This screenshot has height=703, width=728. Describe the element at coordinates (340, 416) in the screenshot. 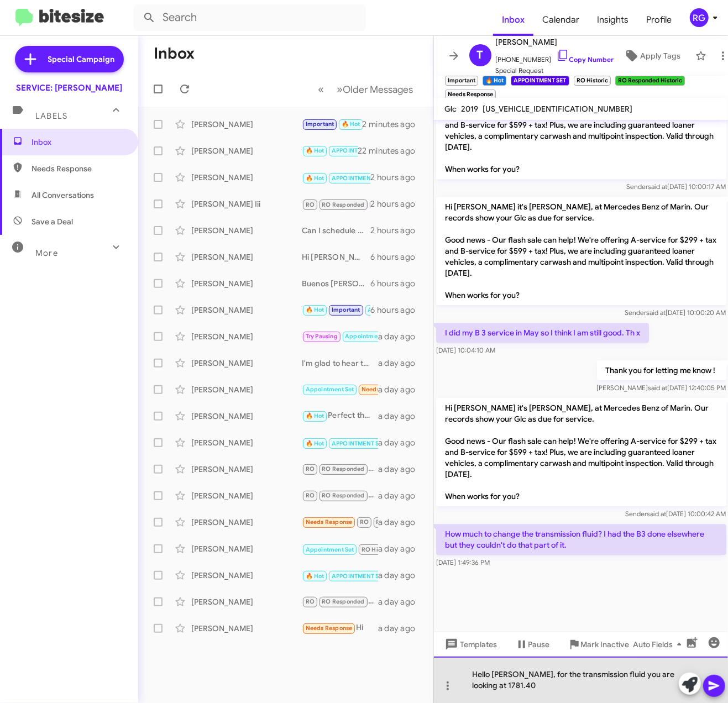

I see `div: Perfect thank you ! We will call/text you when on our way` at that location.